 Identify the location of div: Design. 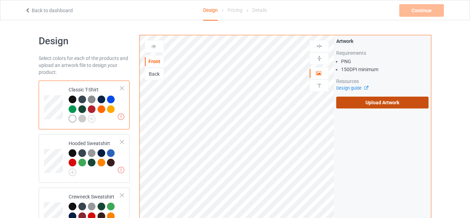
(210, 10).